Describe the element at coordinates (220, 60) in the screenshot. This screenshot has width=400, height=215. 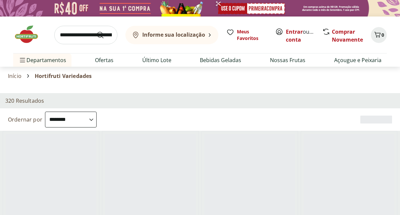
I see `a: Bebidas Geladas` at that location.